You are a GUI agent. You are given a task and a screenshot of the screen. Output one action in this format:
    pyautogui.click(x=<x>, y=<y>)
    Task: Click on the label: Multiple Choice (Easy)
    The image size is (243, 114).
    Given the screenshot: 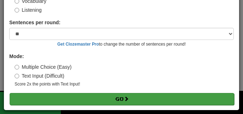 What is the action you would take?
    pyautogui.click(x=43, y=67)
    